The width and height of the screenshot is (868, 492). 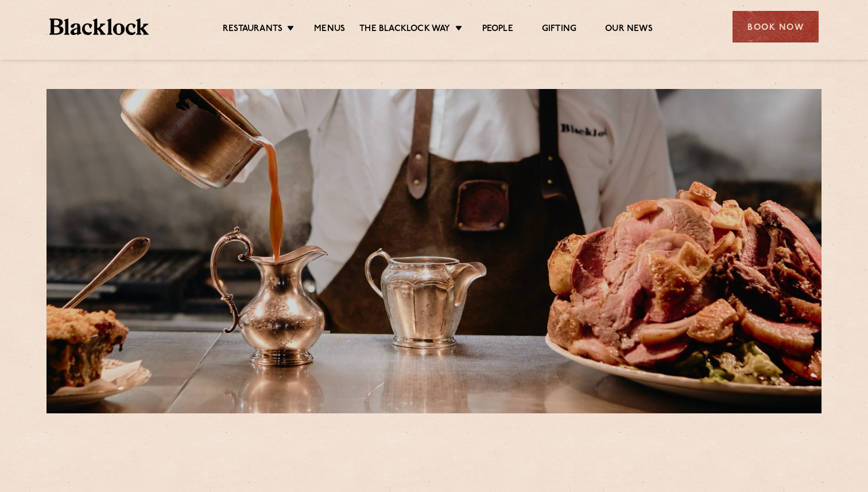 I want to click on a: Our News, so click(x=629, y=30).